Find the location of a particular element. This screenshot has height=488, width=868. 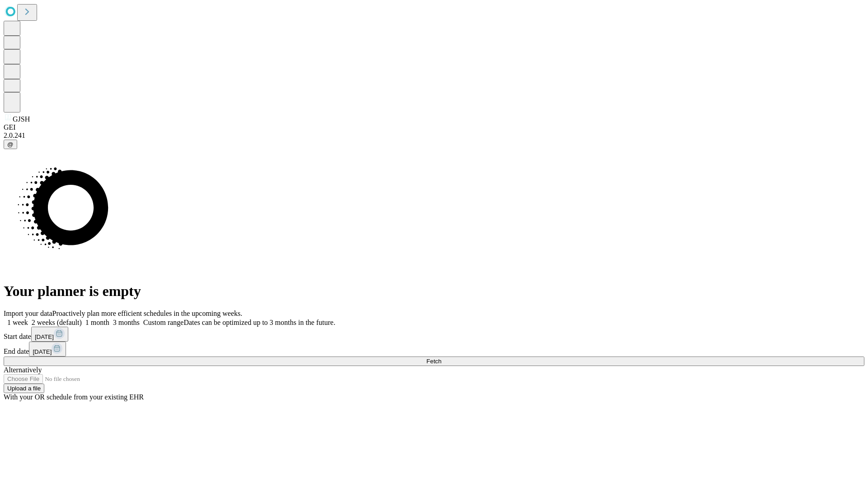

span: Import your data is located at coordinates (28, 313).